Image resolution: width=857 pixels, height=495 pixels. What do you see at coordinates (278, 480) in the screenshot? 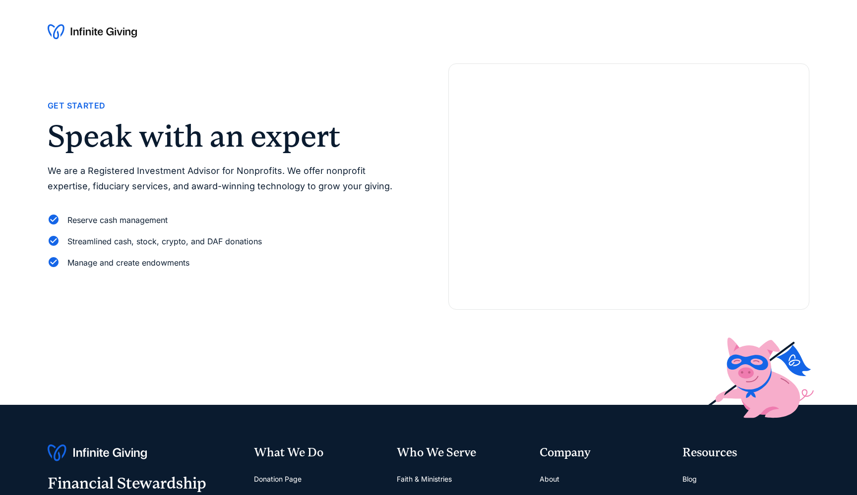
I see `a: Donation Page` at bounding box center [278, 480].